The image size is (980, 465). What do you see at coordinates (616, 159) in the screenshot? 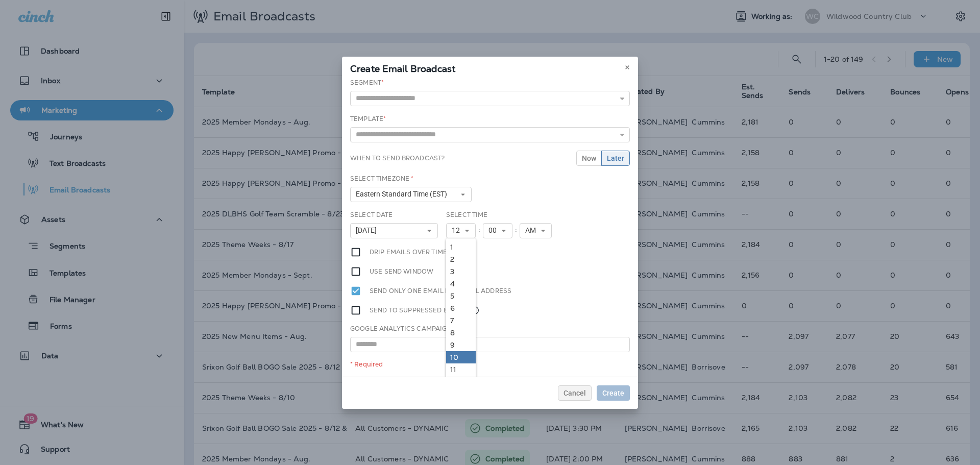
I see `span: Later` at bounding box center [616, 159].